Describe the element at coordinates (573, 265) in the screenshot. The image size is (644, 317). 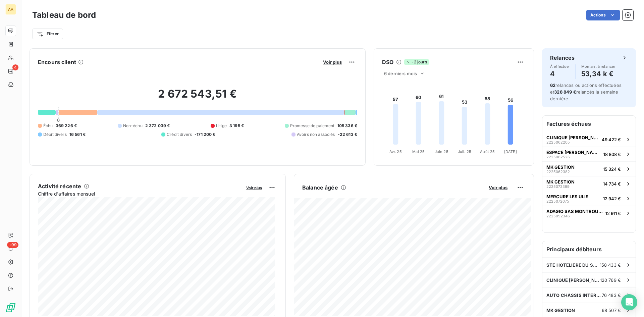
I see `span: STE HOTELIERE DU SH61QG` at that location.